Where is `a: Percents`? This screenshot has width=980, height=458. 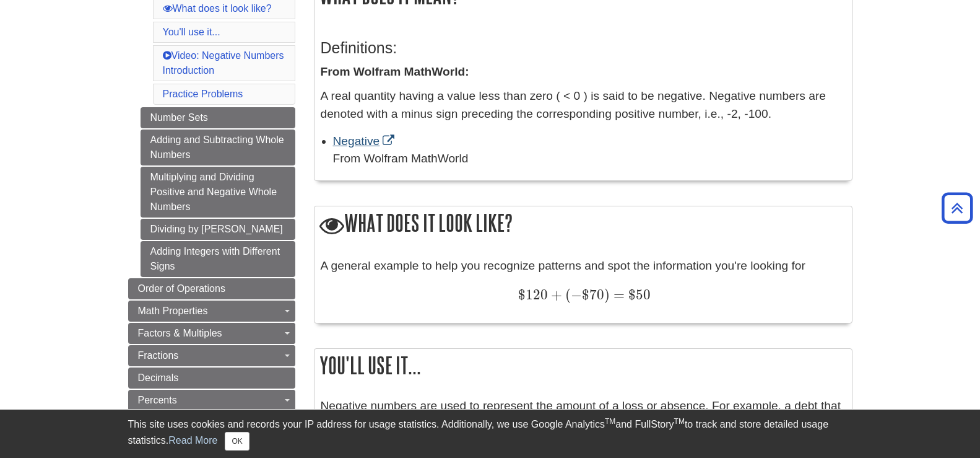 a: Percents is located at coordinates (212, 400).